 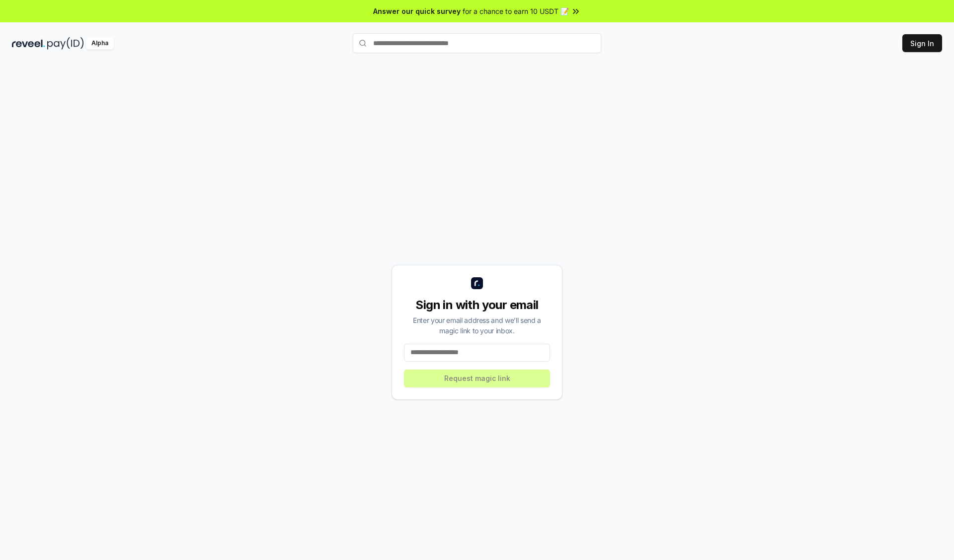 What do you see at coordinates (515, 11) in the screenshot?
I see `span: for a chance to earn 10 USDT 📝` at bounding box center [515, 11].